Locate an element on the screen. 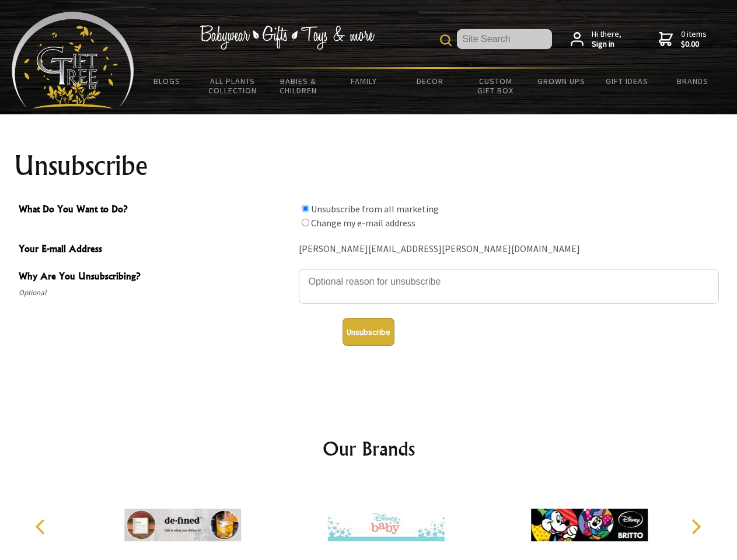  a: 0 items$0.00 is located at coordinates (682, 39).